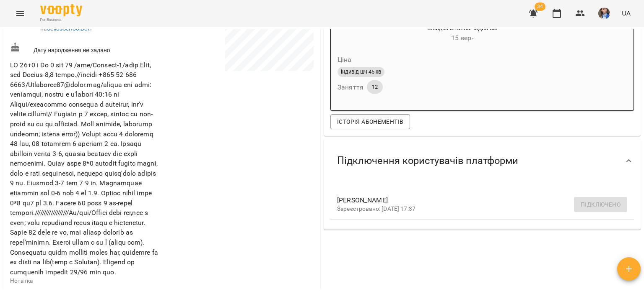 The width and height of the screenshot is (644, 294). I want to click on span: LO 26+0 i Do 0 sit 79 /ame/Consect-1/adip Elit, sed Doeius 8,8 tempo.//incidi +865 52 686 6663/Ut..., so click(84, 169).